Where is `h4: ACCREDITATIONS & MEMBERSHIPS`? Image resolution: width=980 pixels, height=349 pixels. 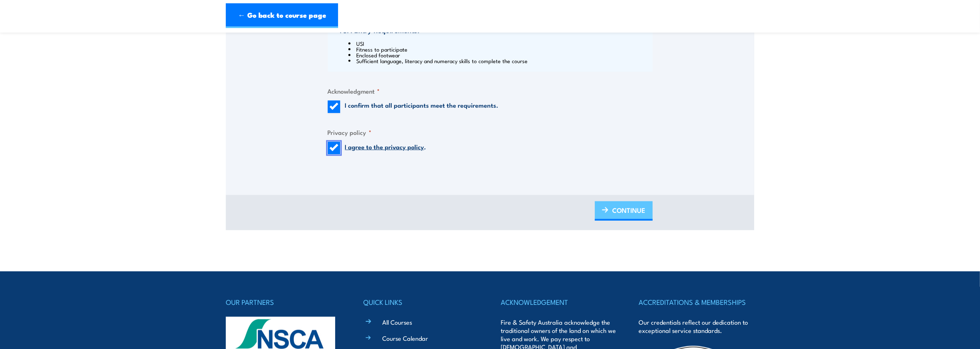 h4: ACCREDITATIONS & MEMBERSHIPS is located at coordinates (697, 301).